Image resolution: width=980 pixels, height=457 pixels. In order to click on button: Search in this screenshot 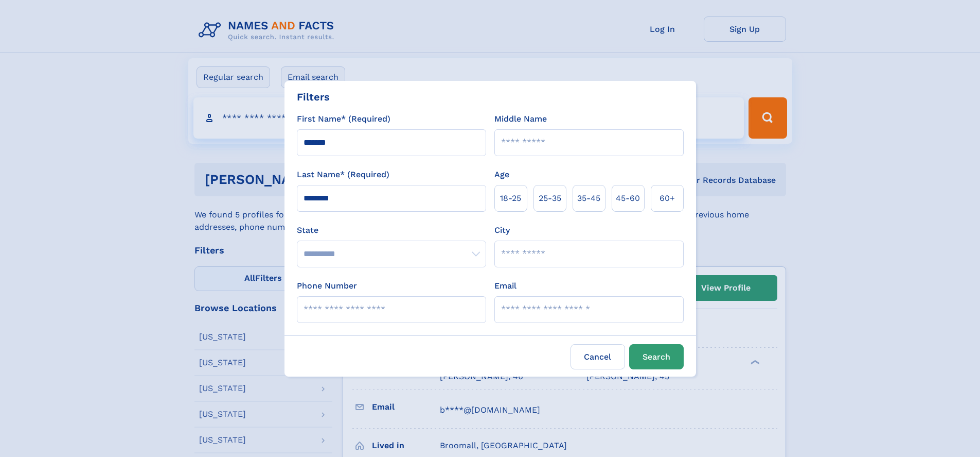, I will do `click(656, 356)`.